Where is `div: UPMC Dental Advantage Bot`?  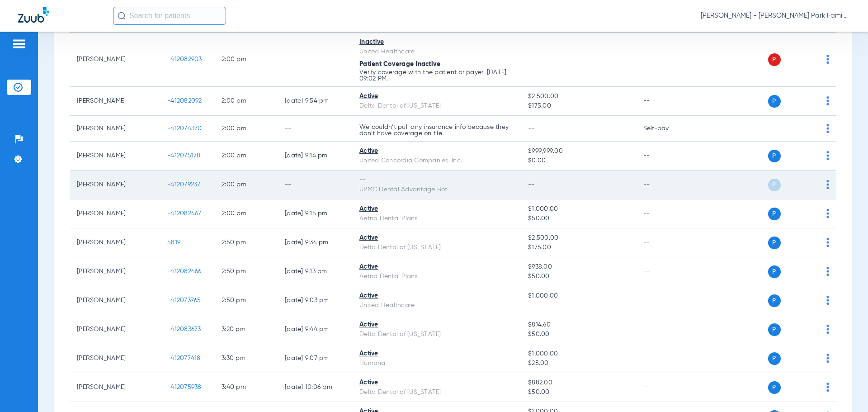
div: UPMC Dental Advantage Bot is located at coordinates (437, 190).